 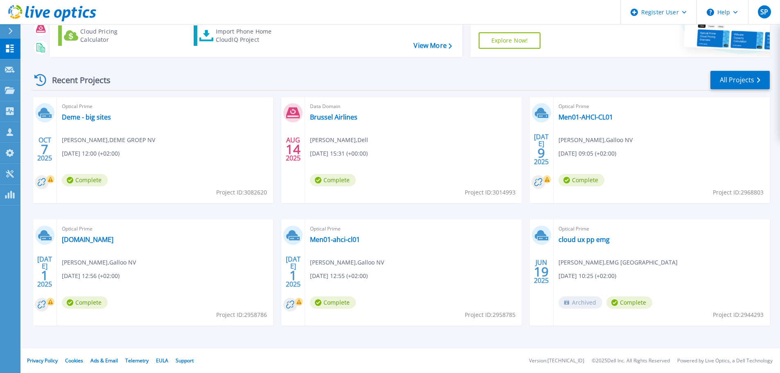 What do you see at coordinates (45, 149) in the screenshot?
I see `div: OCT 2025` at bounding box center [45, 149].